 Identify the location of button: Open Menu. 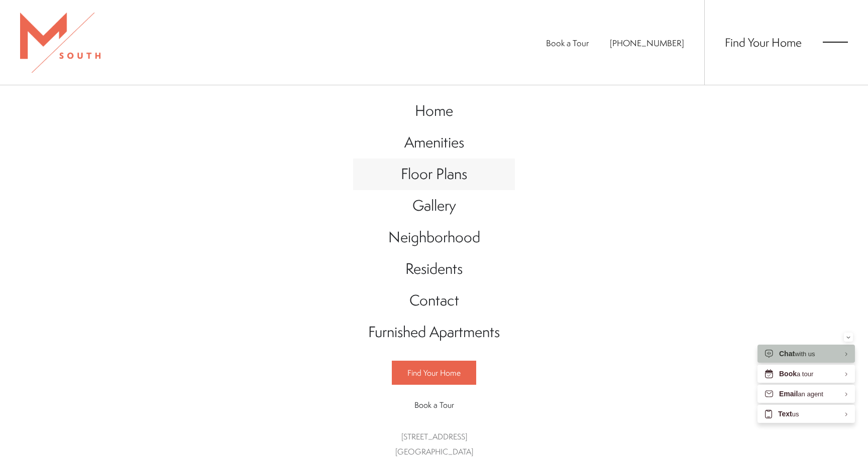
(835, 42).